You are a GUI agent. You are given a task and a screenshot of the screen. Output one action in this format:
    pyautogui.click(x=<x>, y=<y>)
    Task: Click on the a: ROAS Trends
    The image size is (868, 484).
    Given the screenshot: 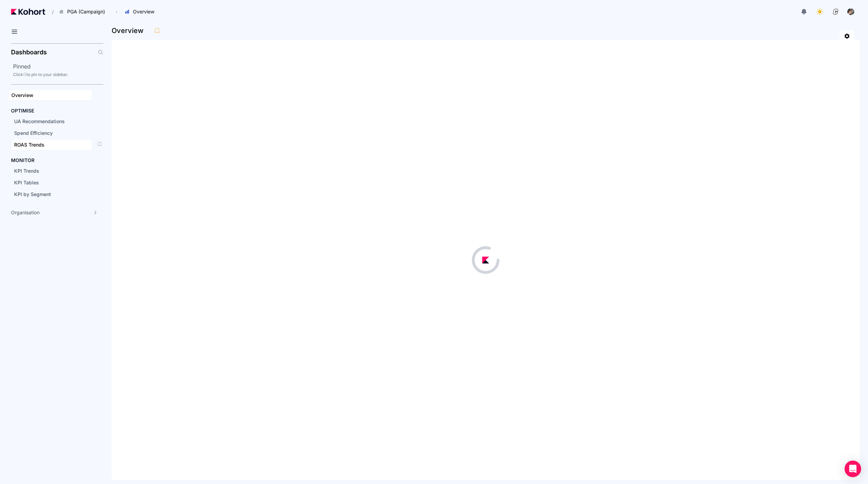 What is the action you would take?
    pyautogui.click(x=51, y=145)
    